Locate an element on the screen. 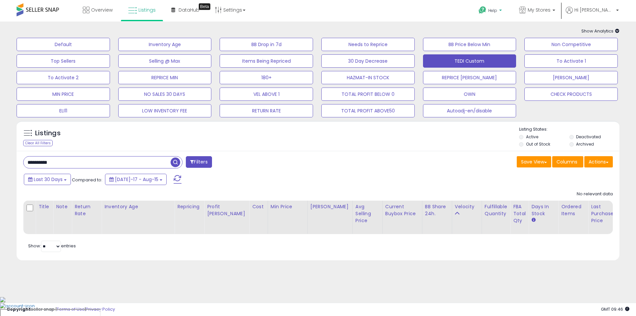  span: Show Analytics is located at coordinates (600, 31).